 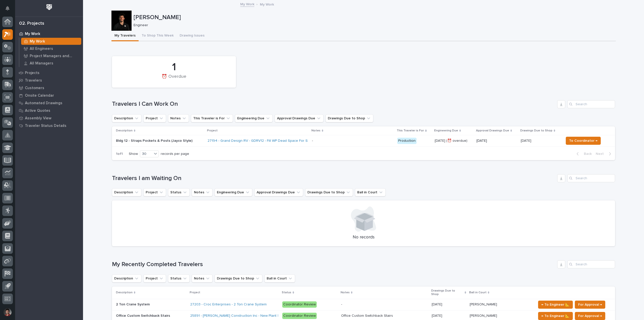 I want to click on p: Project, so click(x=195, y=293).